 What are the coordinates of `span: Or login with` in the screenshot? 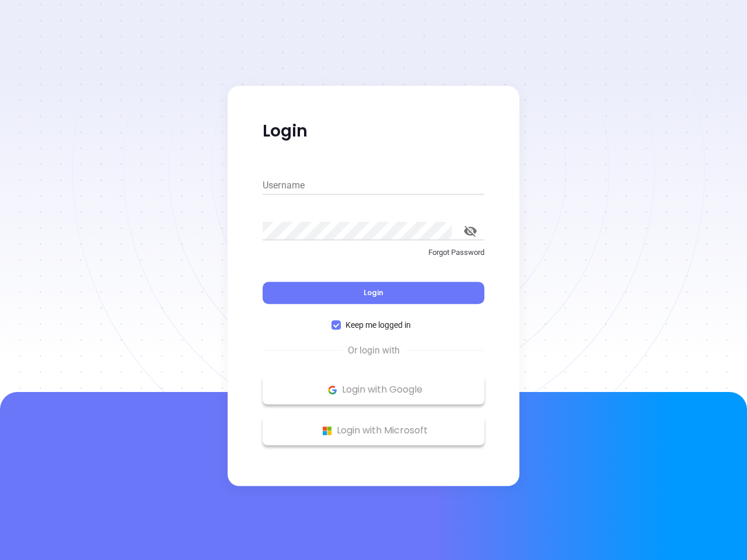 It's located at (374, 351).